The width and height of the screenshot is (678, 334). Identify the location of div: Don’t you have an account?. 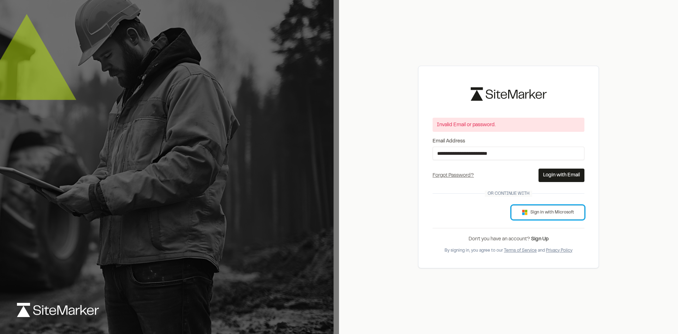
(509, 239).